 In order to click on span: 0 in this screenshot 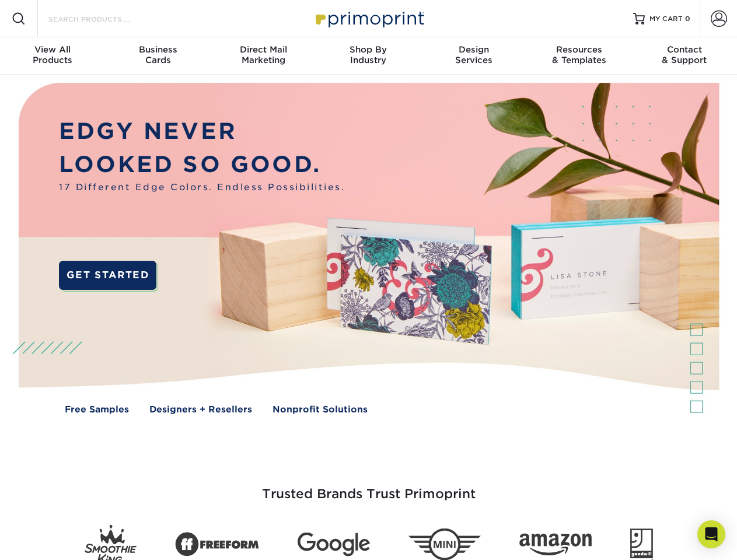, I will do `click(688, 19)`.